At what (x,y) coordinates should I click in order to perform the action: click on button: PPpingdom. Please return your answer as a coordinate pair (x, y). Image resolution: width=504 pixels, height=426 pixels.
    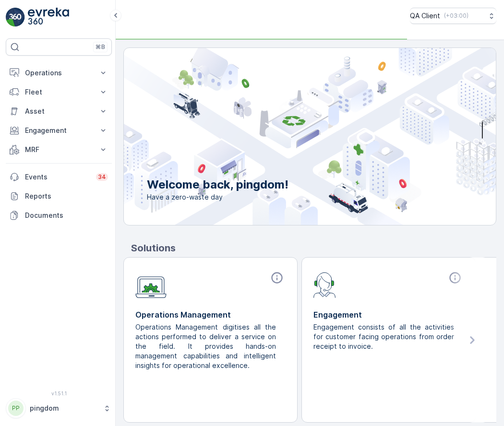
    Looking at the image, I should click on (58, 408).